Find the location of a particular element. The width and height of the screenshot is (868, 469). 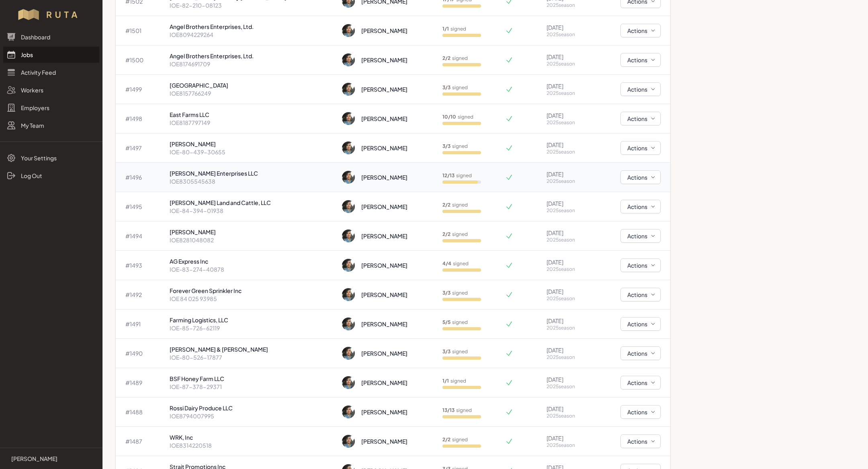

td: # 1489 is located at coordinates (141, 382).